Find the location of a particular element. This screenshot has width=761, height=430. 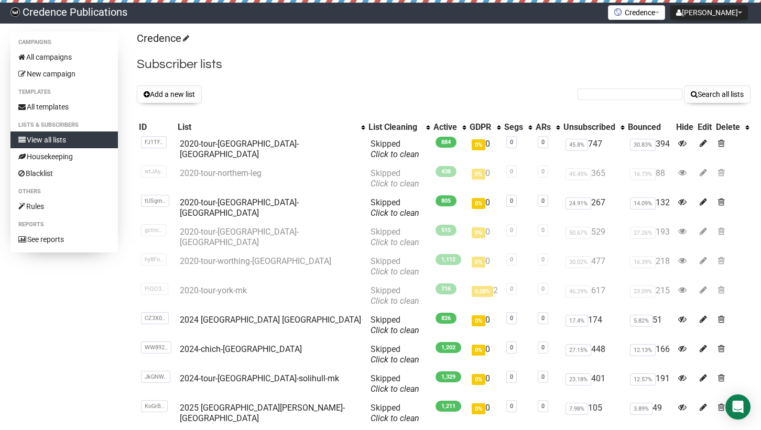

span: 805 is located at coordinates (446, 201).